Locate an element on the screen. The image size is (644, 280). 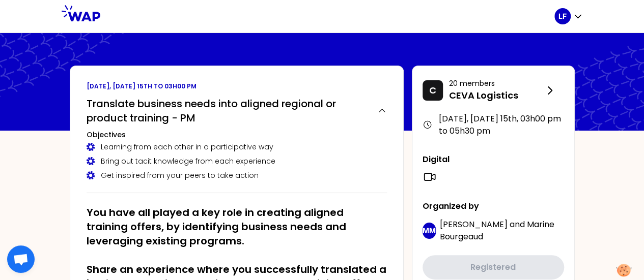
p: Digital is located at coordinates (493, 160).